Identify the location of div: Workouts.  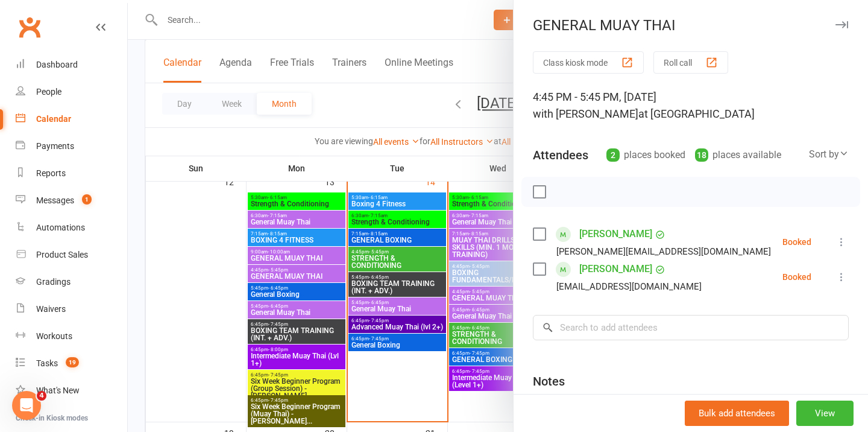
(55, 336).